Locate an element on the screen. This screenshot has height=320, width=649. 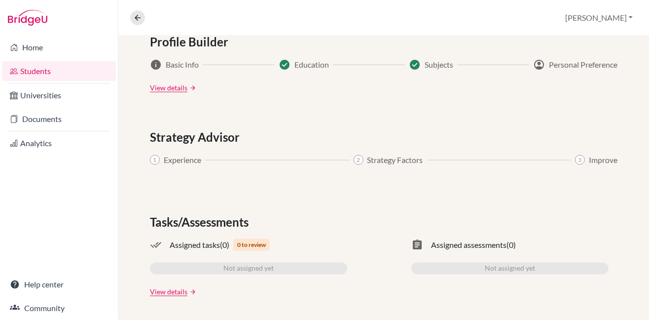
span: Assigned tasks is located at coordinates (195, 245).